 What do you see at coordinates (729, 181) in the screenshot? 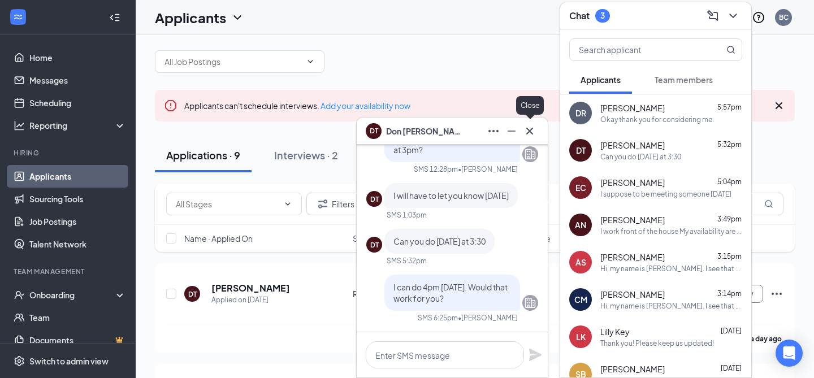
I see `span: 5:04pm` at bounding box center [729, 181].